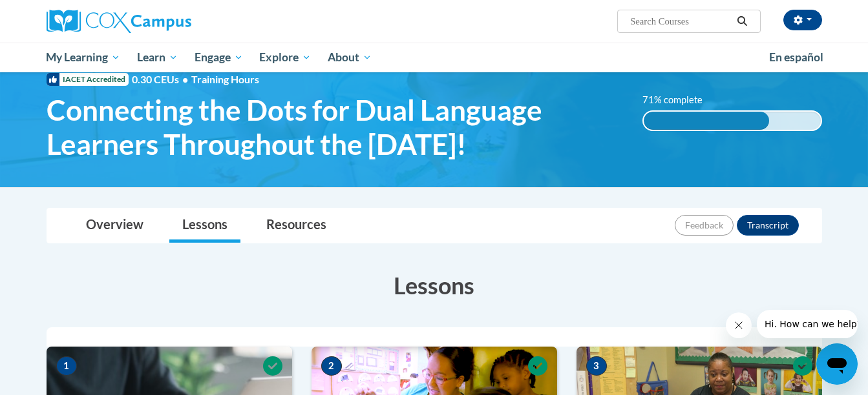 The height and width of the screenshot is (395, 868). Describe the element at coordinates (704, 225) in the screenshot. I see `button: Feedback` at that location.